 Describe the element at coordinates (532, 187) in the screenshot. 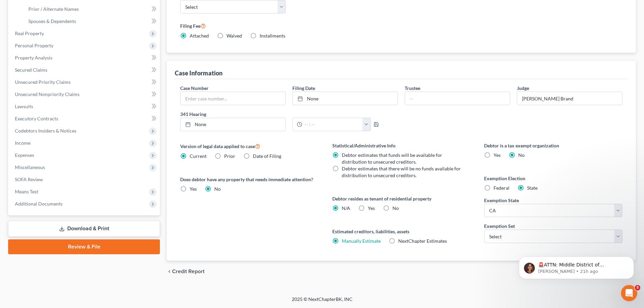

I see `span: State` at that location.